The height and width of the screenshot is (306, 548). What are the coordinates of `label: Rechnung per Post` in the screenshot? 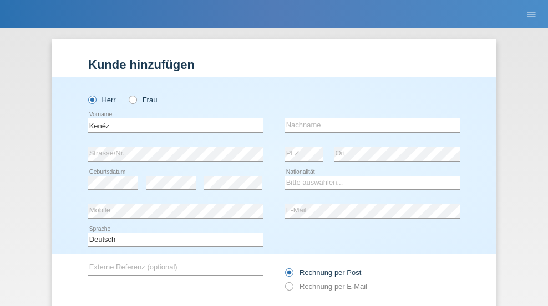 It's located at (323, 273).